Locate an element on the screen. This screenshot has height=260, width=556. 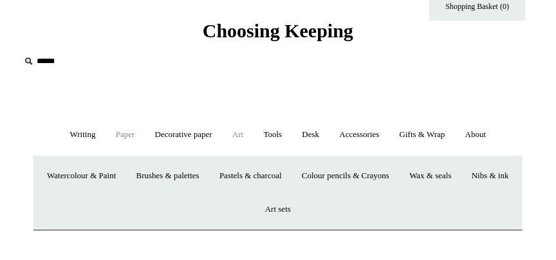
a: Paper is located at coordinates (126, 135).